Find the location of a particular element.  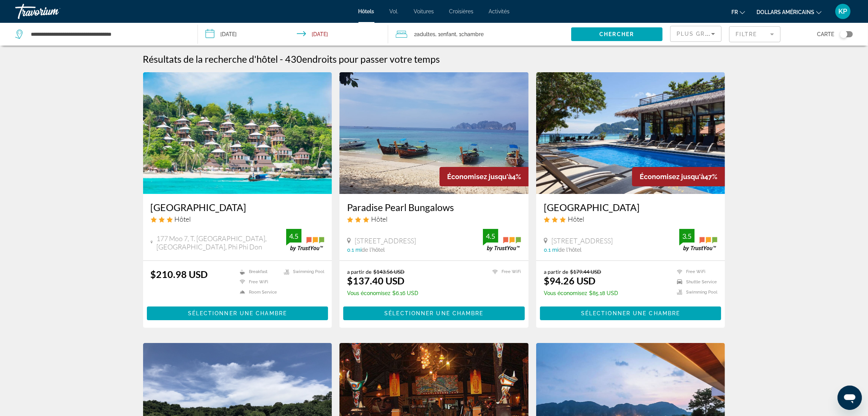

button: Menu utilisateur is located at coordinates (843, 11).